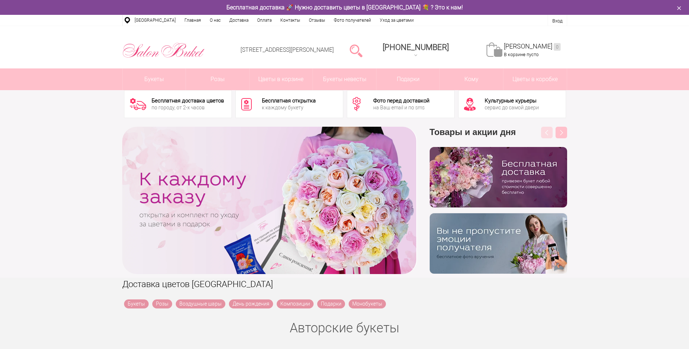 Image resolution: width=689 pixels, height=349 pixels. What do you see at coordinates (289, 107) in the screenshot?
I see `div: к каждому букету` at bounding box center [289, 107].